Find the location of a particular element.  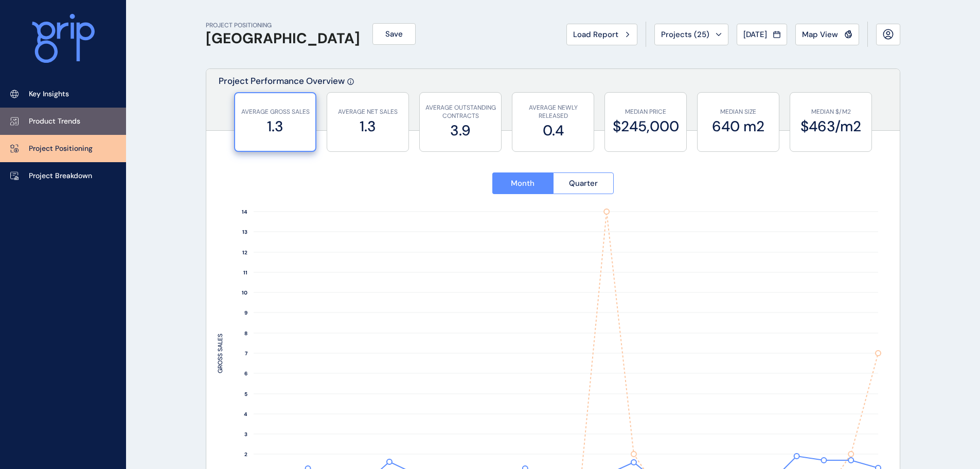

button: Load Report is located at coordinates (602, 35).